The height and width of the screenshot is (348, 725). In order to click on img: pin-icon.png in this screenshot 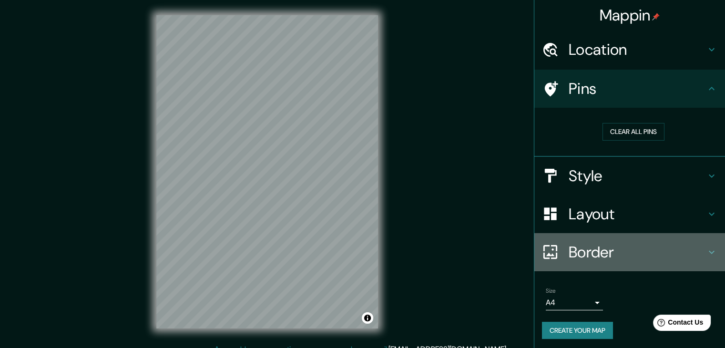, I will do `click(656, 17)`.